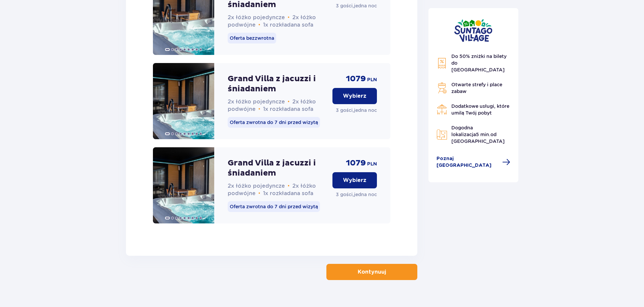 The width and height of the screenshot is (644, 307). Describe the element at coordinates (372, 272) in the screenshot. I see `button: Kontynuuj` at that location.